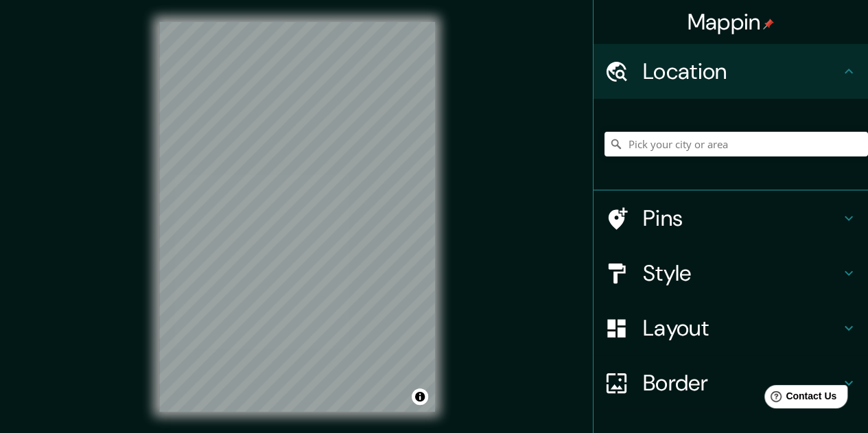 Image resolution: width=868 pixels, height=433 pixels. I want to click on img: pin-icon.png, so click(769, 24).